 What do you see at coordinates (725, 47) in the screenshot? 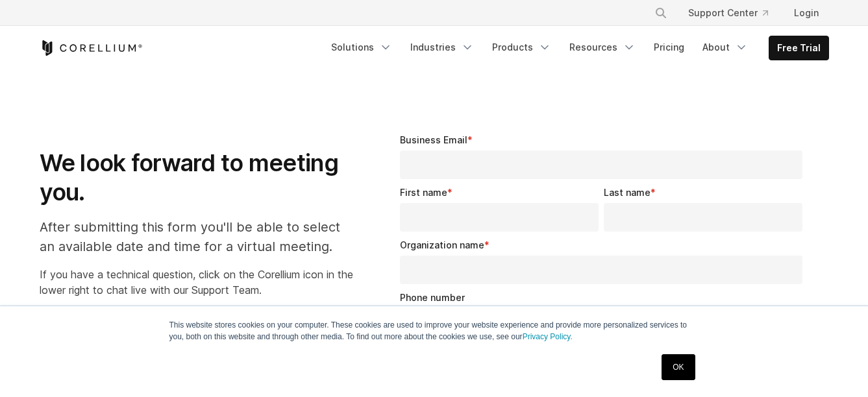
I see `a: About` at bounding box center [725, 47].